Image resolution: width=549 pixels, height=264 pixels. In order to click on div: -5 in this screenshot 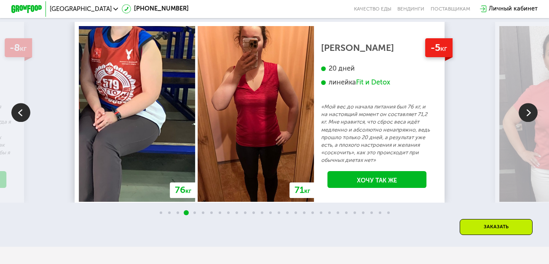, I will do `click(439, 48)`.